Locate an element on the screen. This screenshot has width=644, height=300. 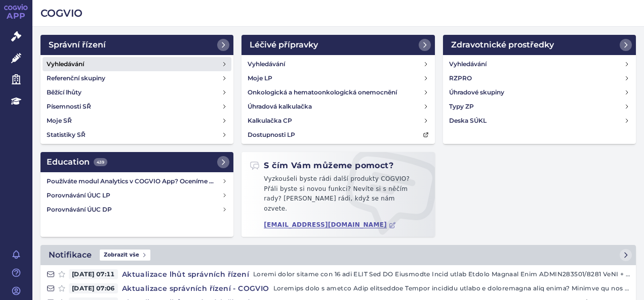
h4: Úhradové skupiny is located at coordinates (477, 93).